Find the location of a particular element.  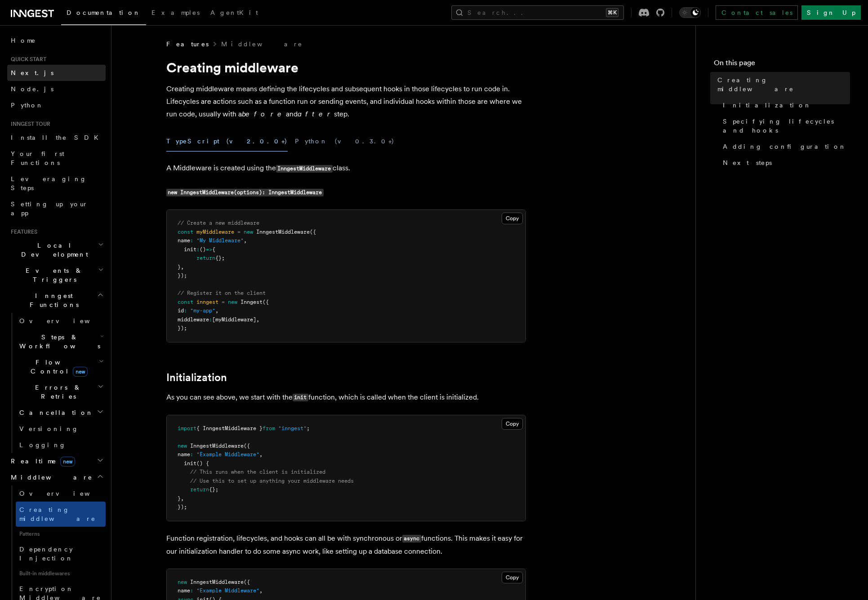

h1: Creating middleware is located at coordinates (346, 67).